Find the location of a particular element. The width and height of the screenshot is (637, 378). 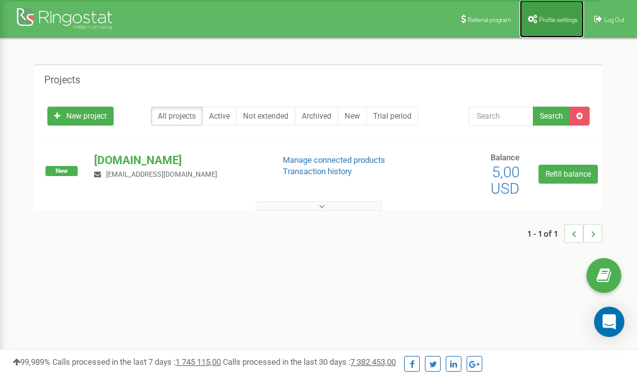

span: Log Out is located at coordinates (614, 20).